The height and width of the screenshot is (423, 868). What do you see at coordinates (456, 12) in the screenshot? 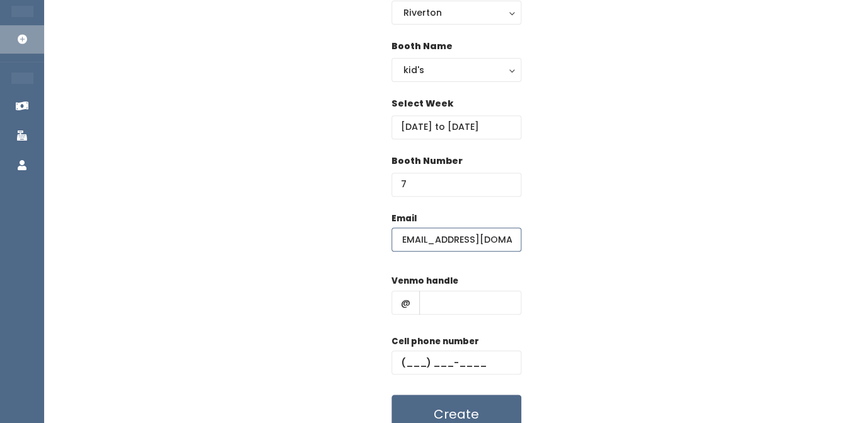
I see `div: Riverton` at bounding box center [456, 12].